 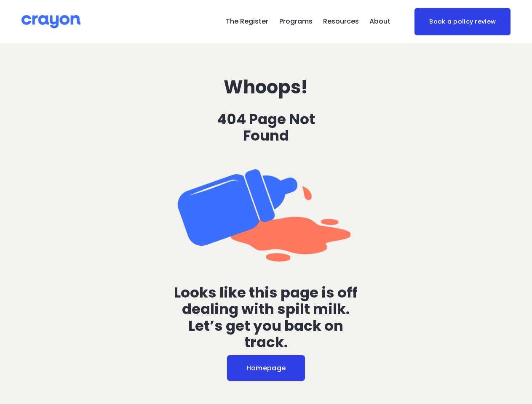 What do you see at coordinates (266, 317) in the screenshot?
I see `h3: Looks like this page is off dealing with spilt milk. Let’s get you back on track.` at bounding box center [266, 317].